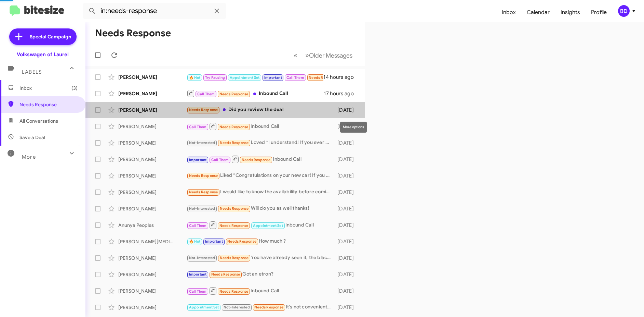  What do you see at coordinates (625, 11) in the screenshot?
I see `button: BD` at bounding box center [625, 11].